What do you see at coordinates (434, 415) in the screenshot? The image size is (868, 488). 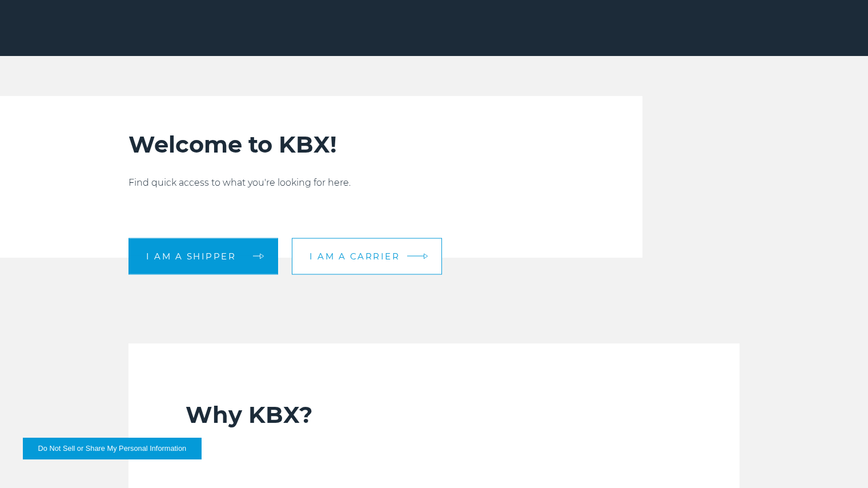 I see `h2: Why KBX?` at bounding box center [434, 415].